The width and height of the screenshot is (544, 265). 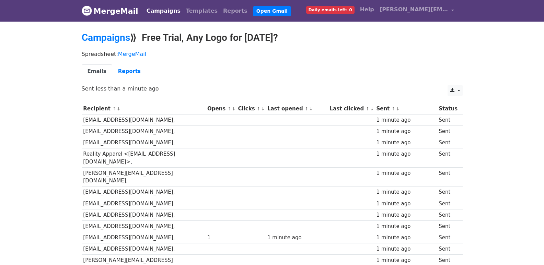 What do you see at coordinates (297, 109) in the screenshot?
I see `th: Last opened` at bounding box center [297, 109].